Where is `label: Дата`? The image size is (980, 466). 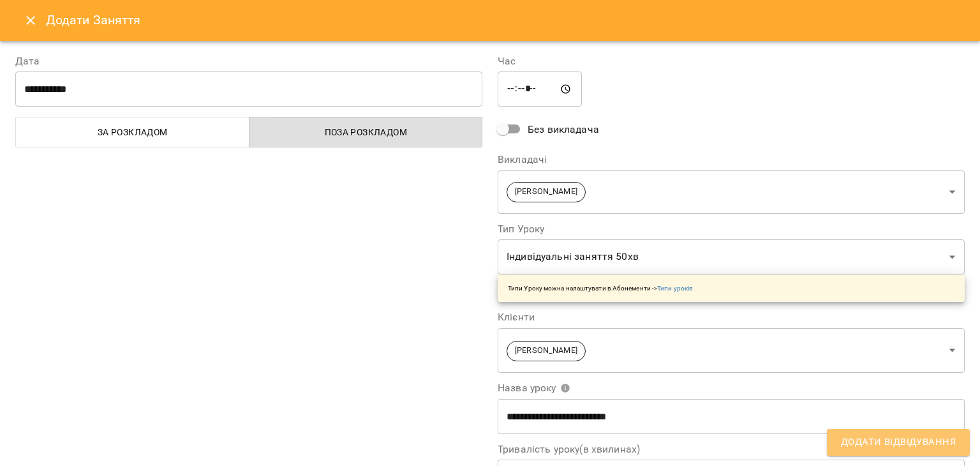 label: Дата is located at coordinates (249, 61).